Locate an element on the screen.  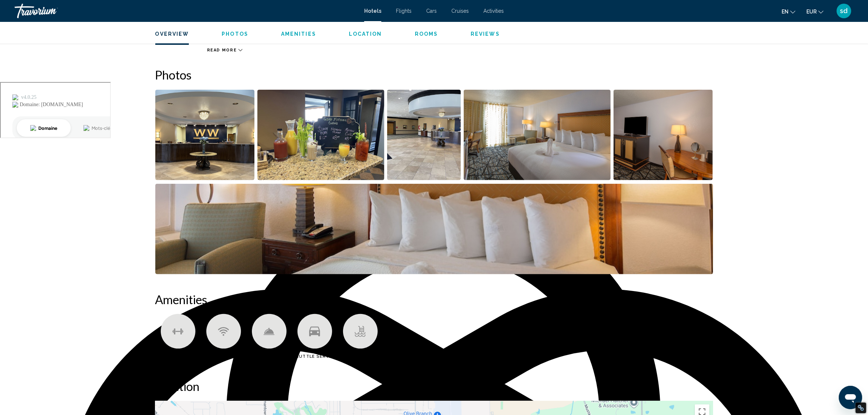
span: Flights is located at coordinates (404, 11).